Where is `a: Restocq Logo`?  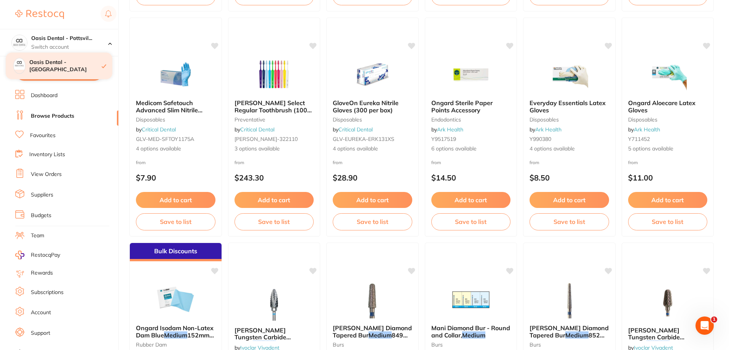
a: Restocq Logo is located at coordinates (40, 14).